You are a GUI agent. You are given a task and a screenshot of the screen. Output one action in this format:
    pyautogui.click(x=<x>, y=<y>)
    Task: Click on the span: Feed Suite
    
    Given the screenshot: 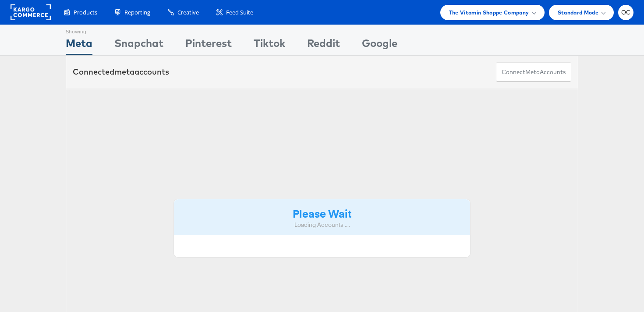 What is the action you would take?
    pyautogui.click(x=240, y=12)
    